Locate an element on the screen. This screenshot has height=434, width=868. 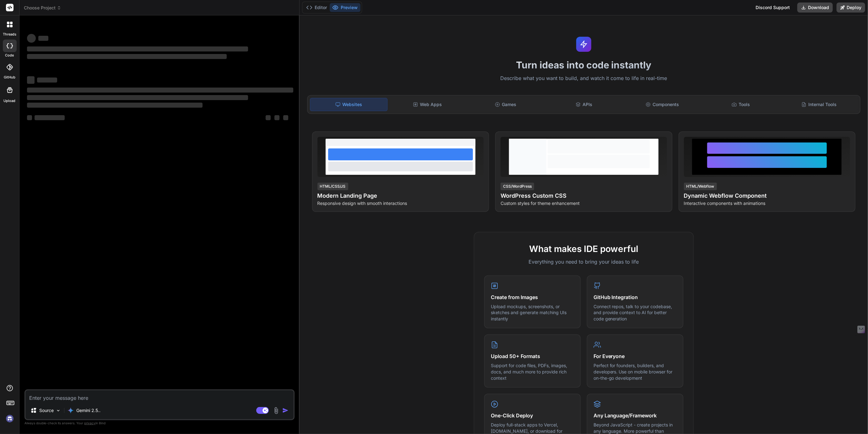
img: signin is located at coordinates (10, 419).